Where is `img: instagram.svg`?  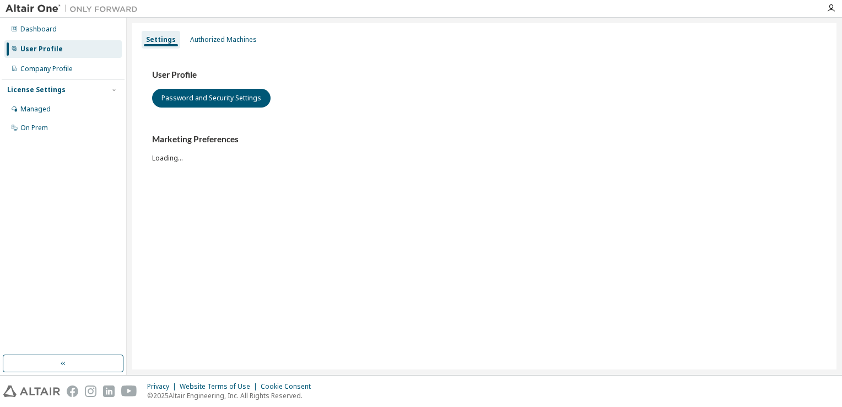 img: instagram.svg is located at coordinates (90, 391).